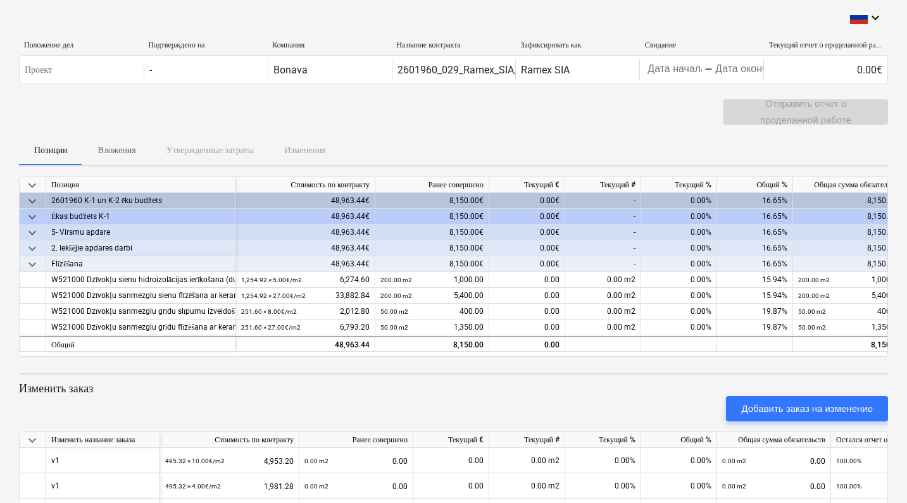 This screenshot has width=907, height=503. I want to click on div: Название контракта, so click(453, 45).